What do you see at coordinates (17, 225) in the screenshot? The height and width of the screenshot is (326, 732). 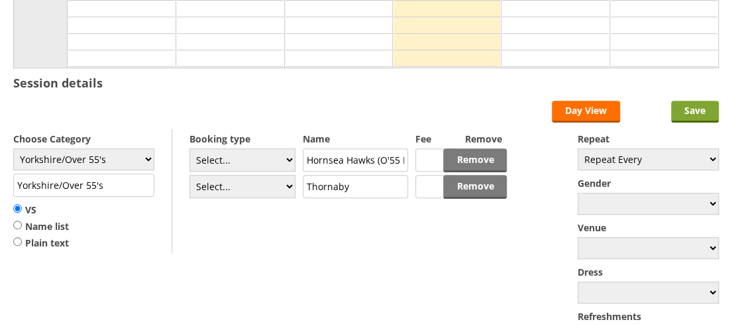 I see `input: Name list` at bounding box center [17, 225].